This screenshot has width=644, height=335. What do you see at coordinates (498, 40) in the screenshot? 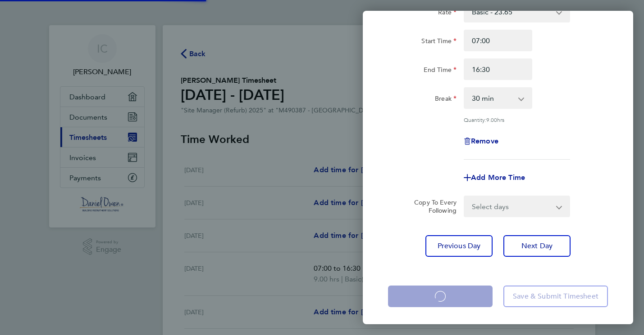
I see `input: E.g. 08:00` at bounding box center [498, 40].